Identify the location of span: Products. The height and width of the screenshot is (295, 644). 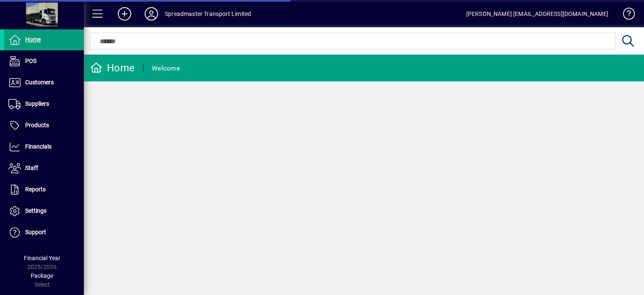
(37, 125).